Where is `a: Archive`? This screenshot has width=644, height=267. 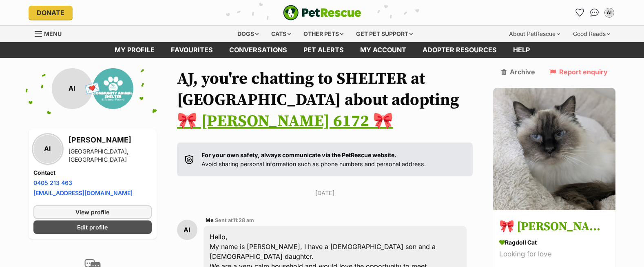
a: Archive is located at coordinates (518, 72).